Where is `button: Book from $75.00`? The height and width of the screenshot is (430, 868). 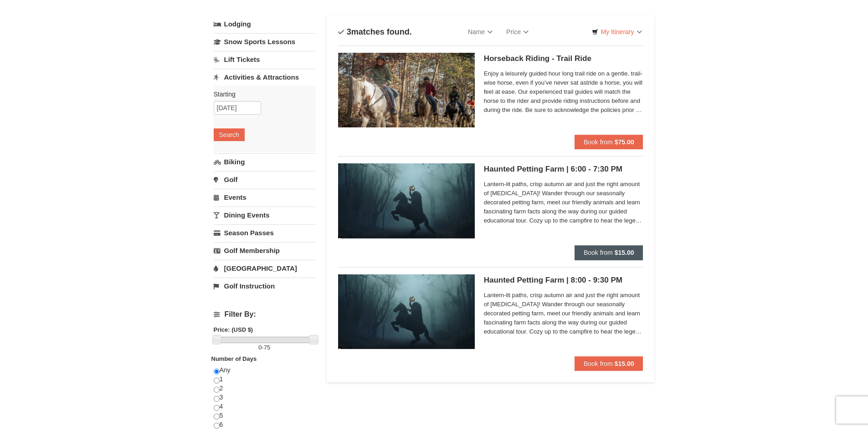
button: Book from $75.00 is located at coordinates (608, 142).